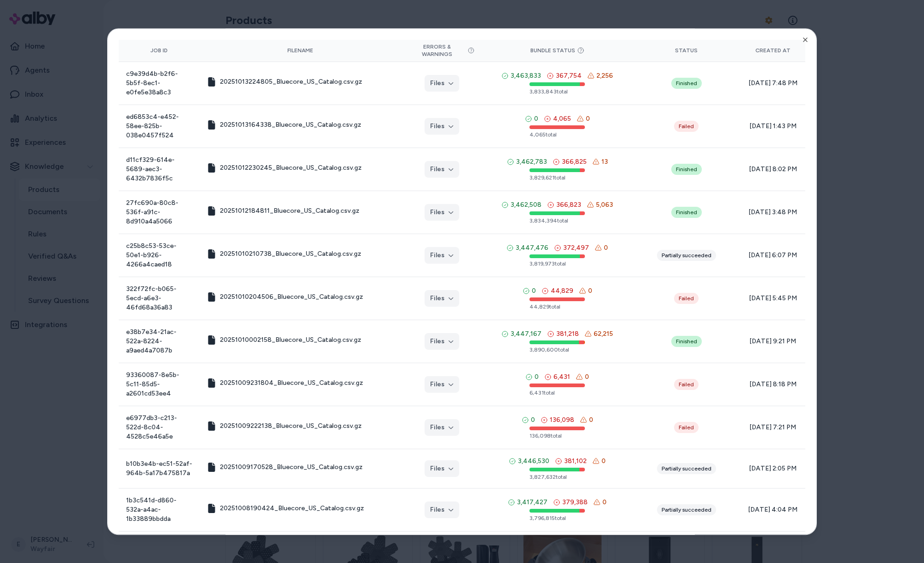 The height and width of the screenshot is (563, 924). Describe the element at coordinates (292, 508) in the screenshot. I see `span: 20251008190424_Bluecore_US_Catalog.csv.gz` at that location.